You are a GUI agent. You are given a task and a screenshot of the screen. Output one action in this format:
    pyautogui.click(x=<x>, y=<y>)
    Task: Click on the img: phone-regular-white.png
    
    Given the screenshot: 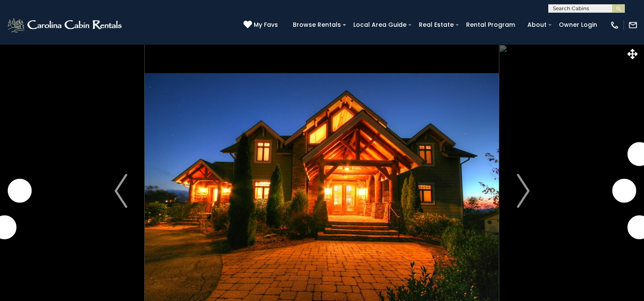 What is the action you would take?
    pyautogui.click(x=614, y=25)
    